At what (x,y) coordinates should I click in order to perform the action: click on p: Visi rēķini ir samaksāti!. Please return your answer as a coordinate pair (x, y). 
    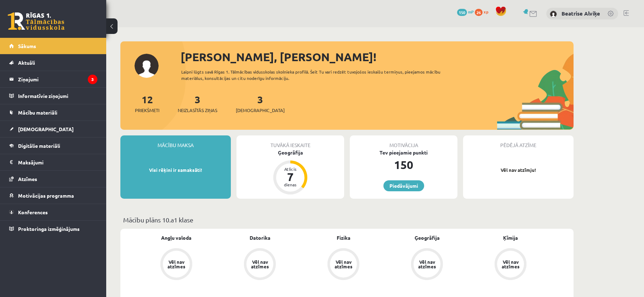
    Looking at the image, I should click on (175, 170).